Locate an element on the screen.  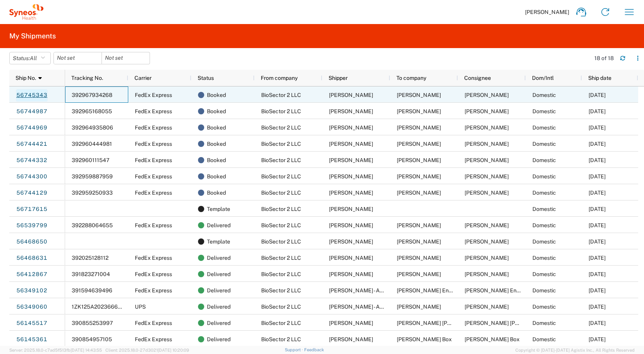
span: 08/06/2025 is located at coordinates (597, 274).